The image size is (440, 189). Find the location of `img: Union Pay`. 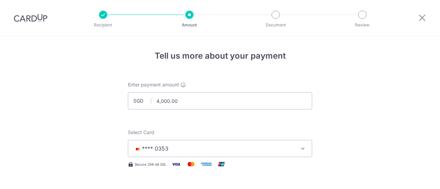

img: Union Pay is located at coordinates (221, 164).